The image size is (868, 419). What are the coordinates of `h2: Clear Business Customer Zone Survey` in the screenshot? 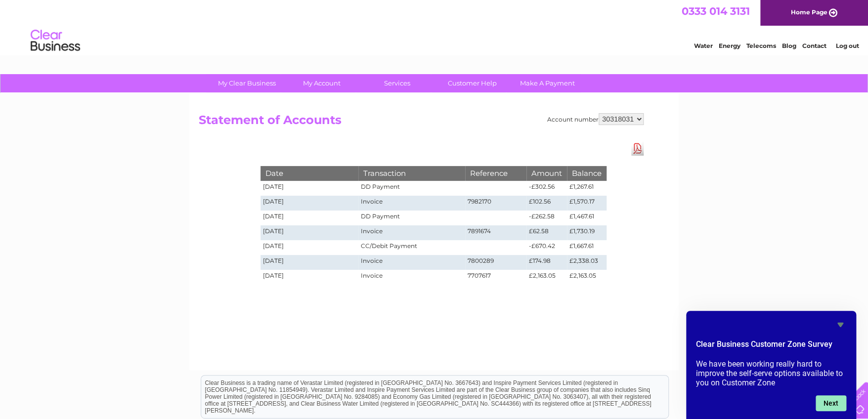 It's located at (771, 347).